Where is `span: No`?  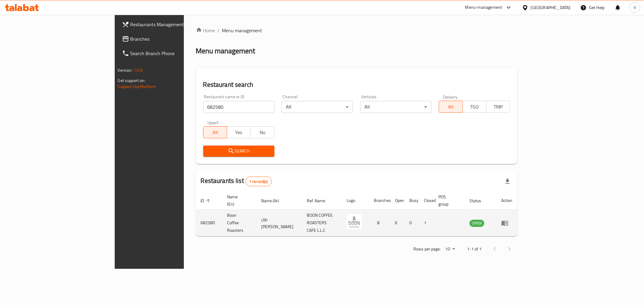
span: No is located at coordinates (262, 133).